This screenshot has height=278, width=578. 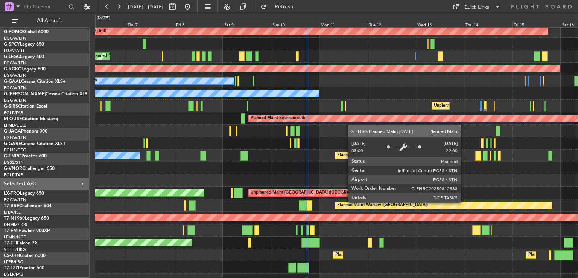 I want to click on a: T7-FFIFalcon 7X, so click(x=21, y=243).